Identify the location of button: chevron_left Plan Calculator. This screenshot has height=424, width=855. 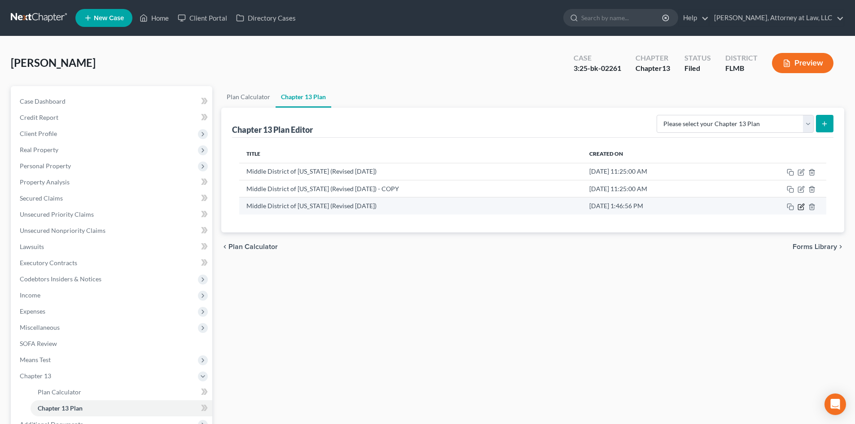
(250, 247).